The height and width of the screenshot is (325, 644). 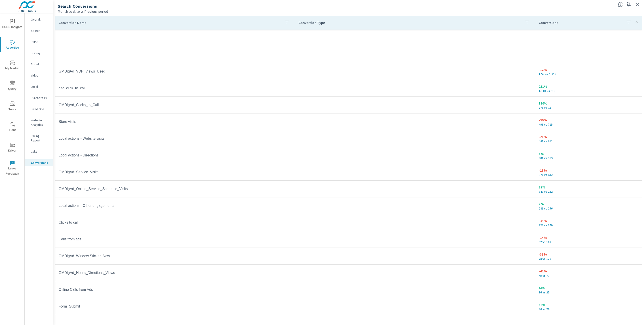 I want to click on p: 251%, so click(x=589, y=86).